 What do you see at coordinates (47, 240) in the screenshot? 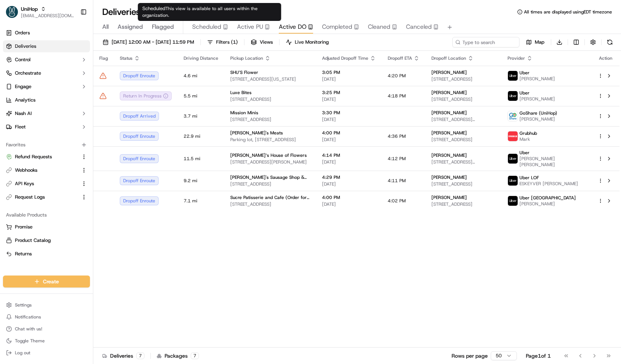
I see `a: Product Catalog` at bounding box center [47, 240].